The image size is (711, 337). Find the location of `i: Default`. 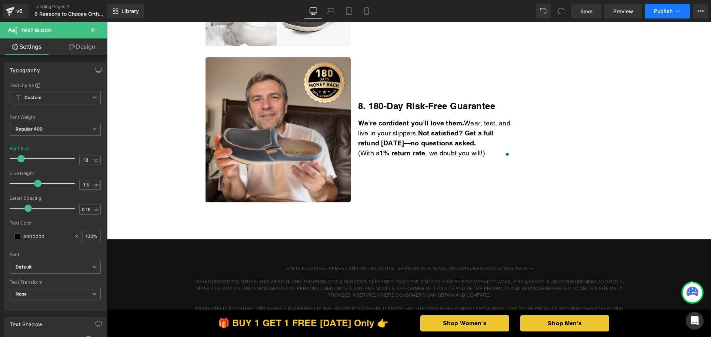

i: Default is located at coordinates (23, 267).